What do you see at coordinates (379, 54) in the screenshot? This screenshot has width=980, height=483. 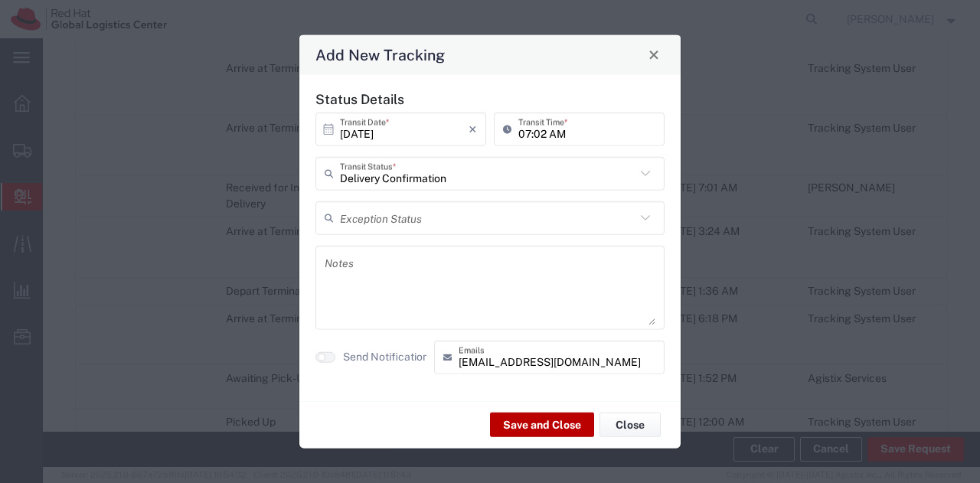 I see `h4: Add New Tracking` at bounding box center [379, 54].